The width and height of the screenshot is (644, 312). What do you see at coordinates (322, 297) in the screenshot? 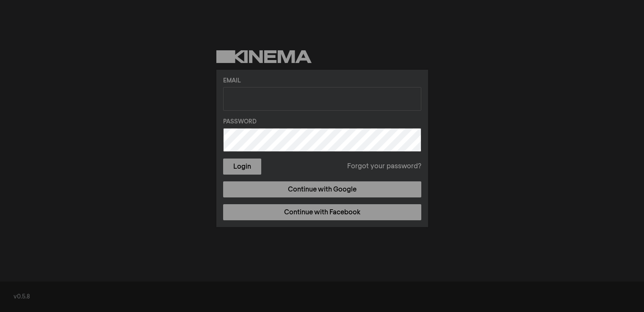
I see `div: v0.5.8` at bounding box center [322, 297].